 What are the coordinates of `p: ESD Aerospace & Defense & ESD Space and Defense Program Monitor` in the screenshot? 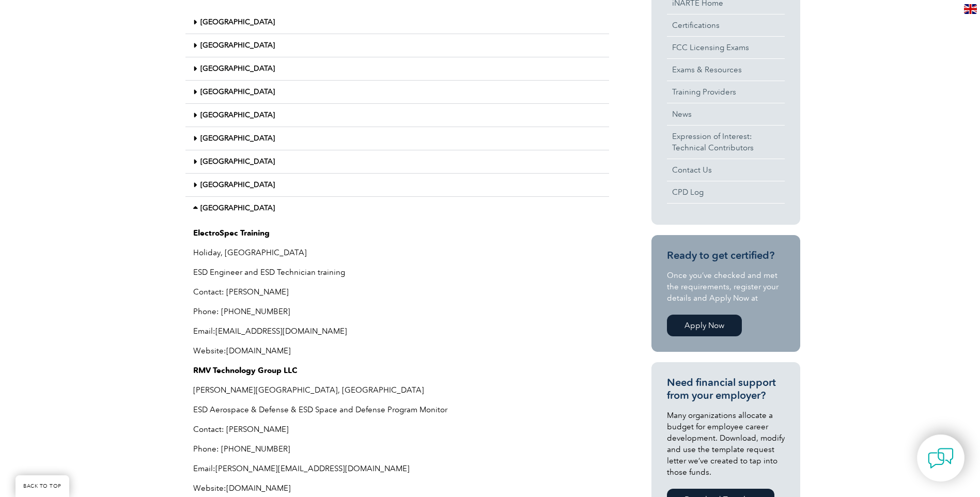 It's located at (397, 410).